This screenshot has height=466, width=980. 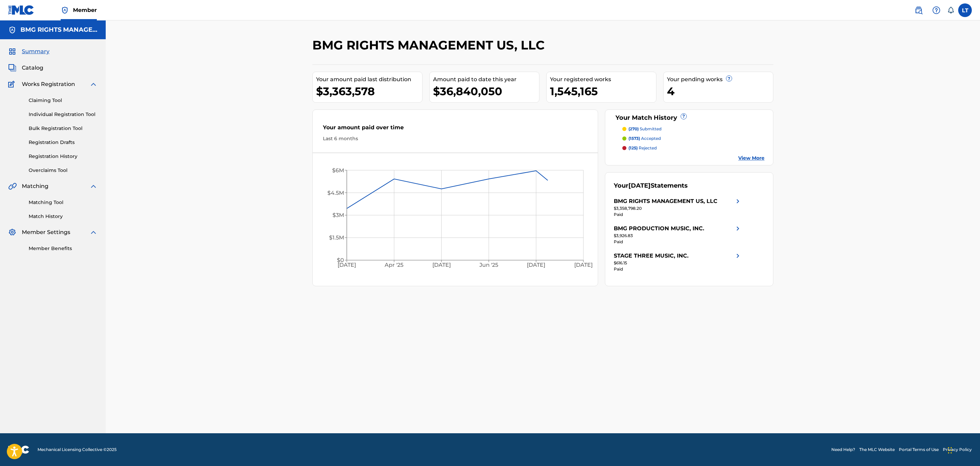 I want to click on img: Catalog, so click(x=13, y=68).